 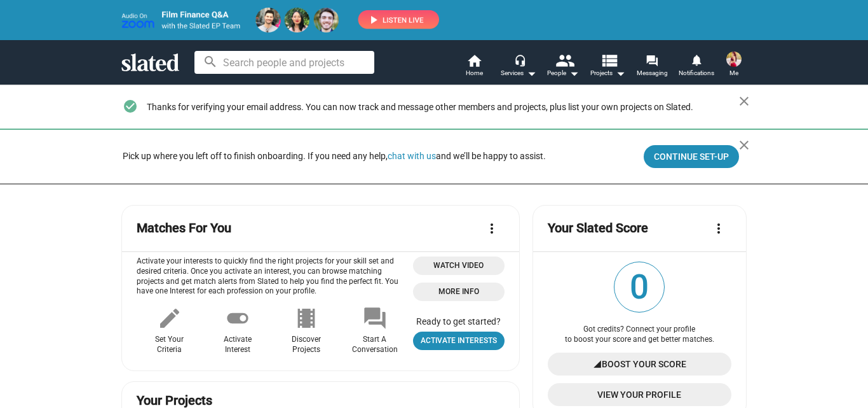 What do you see at coordinates (518, 67) in the screenshot?
I see `button: Services` at bounding box center [518, 67].